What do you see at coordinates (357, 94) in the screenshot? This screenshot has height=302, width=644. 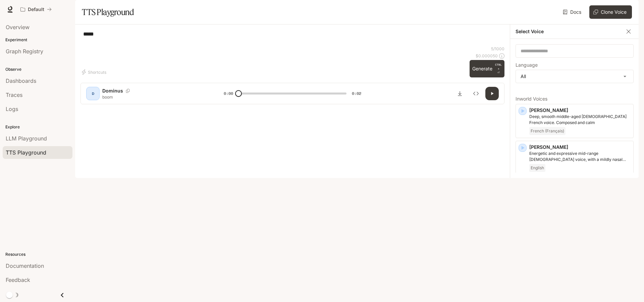 I see `span: 0:02` at bounding box center [357, 94].